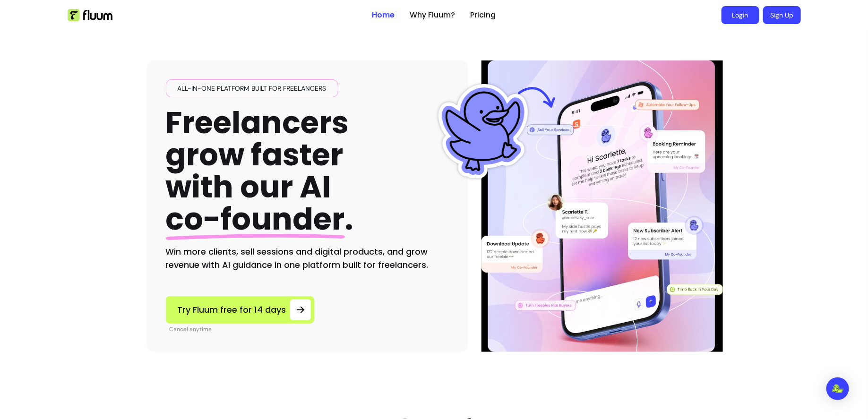 This screenshot has width=868, height=419. I want to click on span: Try Fluum free for 14 days, so click(232, 310).